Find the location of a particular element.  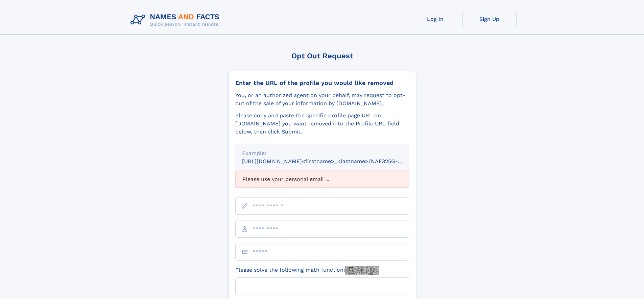

label: Please solve the following math function: is located at coordinates (307, 271).